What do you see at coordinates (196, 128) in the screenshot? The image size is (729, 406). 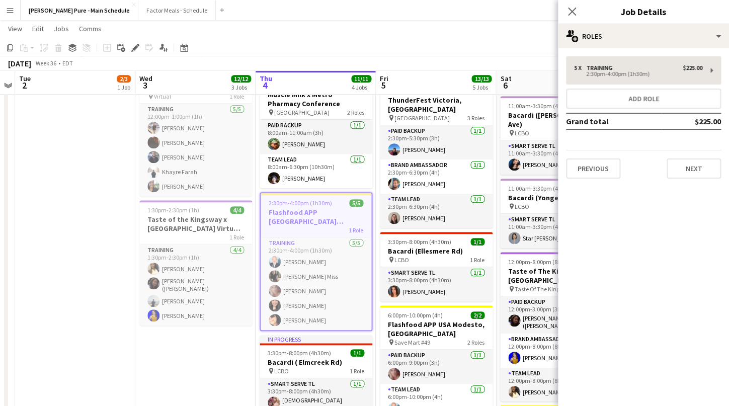 I see `div: 12:00pm-1:00pm (1h)5/5University Of Alberta Activation Edmonton Training Virtual1 RoleTraining5/5...` at bounding box center [196, 128].